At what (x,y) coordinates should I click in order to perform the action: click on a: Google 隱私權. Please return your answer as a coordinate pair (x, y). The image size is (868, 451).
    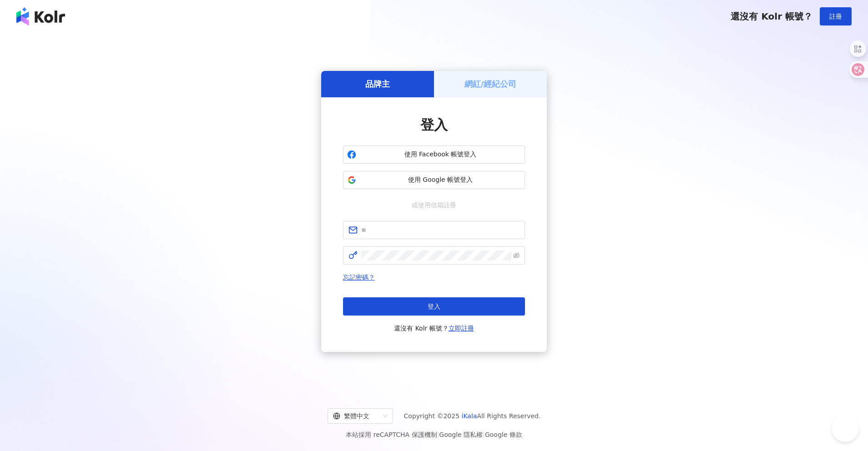
    Looking at the image, I should click on (461, 434).